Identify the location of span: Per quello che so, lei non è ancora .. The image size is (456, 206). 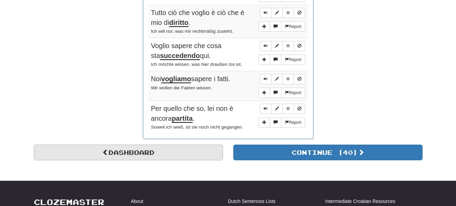
(192, 114).